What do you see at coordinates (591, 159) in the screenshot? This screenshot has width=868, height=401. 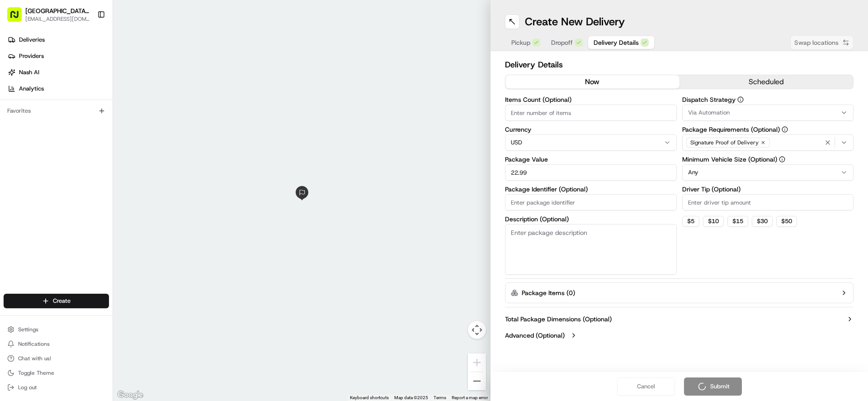 I see `label: Package Value` at bounding box center [591, 159].